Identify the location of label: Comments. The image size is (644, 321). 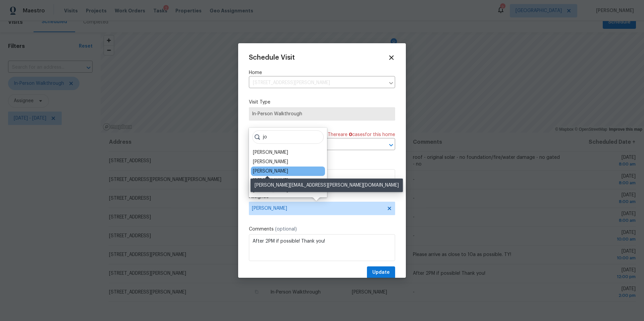
(322, 229).